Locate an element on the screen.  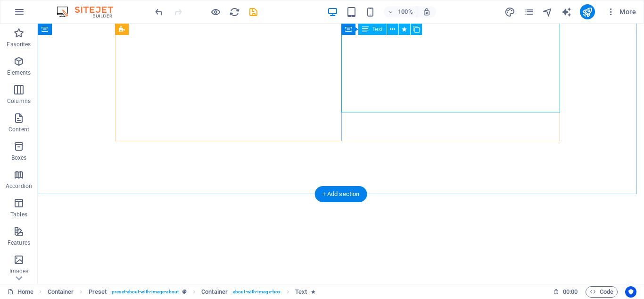
p: Tables is located at coordinates (19, 214).